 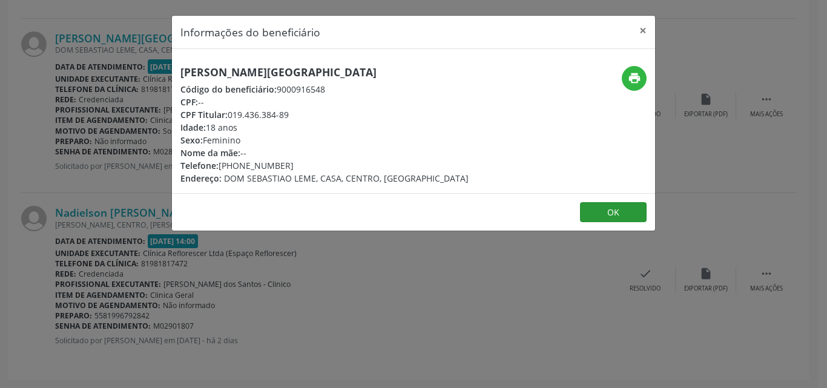 I want to click on span: CPF Titular:, so click(x=204, y=114).